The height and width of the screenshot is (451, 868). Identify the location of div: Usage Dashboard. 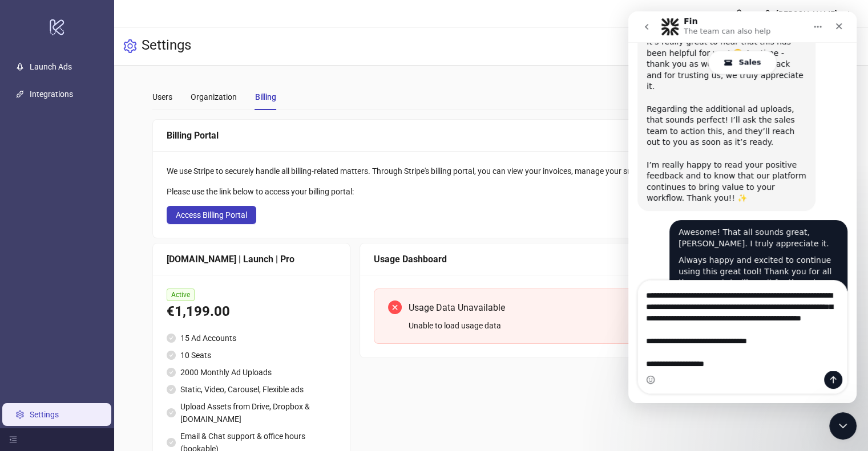
(558, 259).